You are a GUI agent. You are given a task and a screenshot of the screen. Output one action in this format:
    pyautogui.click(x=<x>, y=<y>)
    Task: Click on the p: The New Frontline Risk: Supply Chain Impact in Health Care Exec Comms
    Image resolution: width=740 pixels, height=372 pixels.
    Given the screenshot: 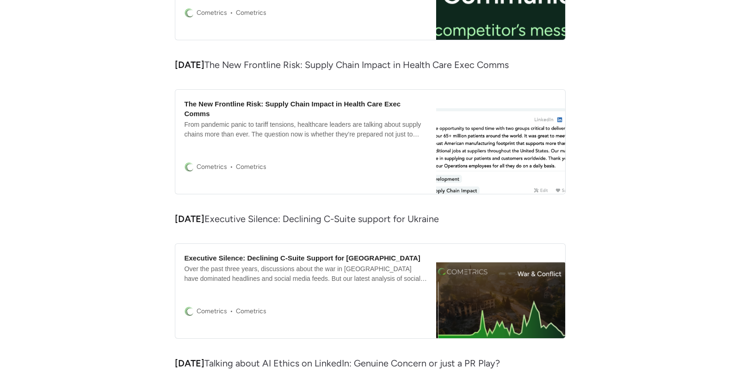 What is the action you would take?
    pyautogui.click(x=370, y=65)
    